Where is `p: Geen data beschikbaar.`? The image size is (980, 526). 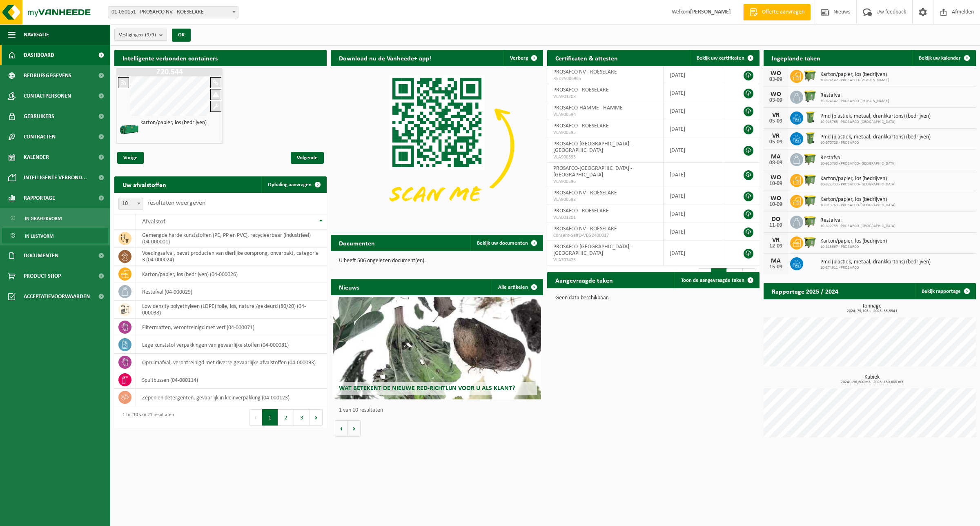
p: Geen data beschikbaar. is located at coordinates (653, 298).